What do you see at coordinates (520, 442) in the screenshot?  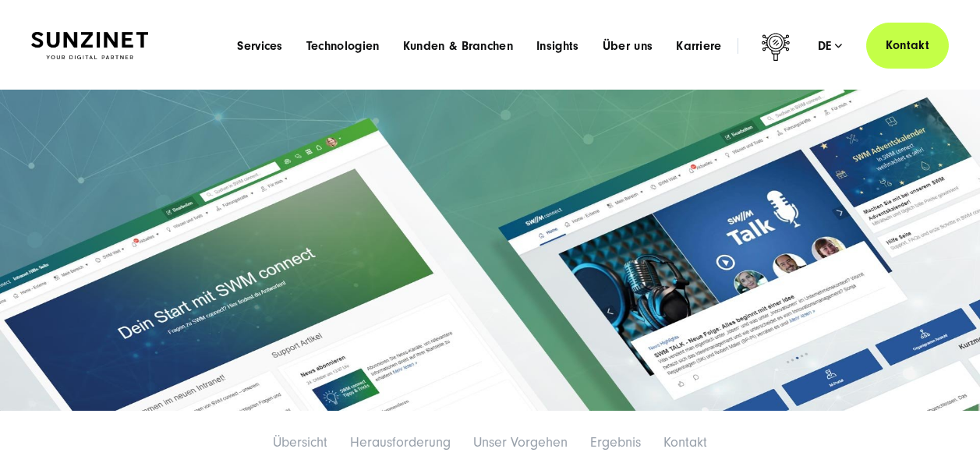 I see `a: Unser Vorgehen` at bounding box center [520, 442].